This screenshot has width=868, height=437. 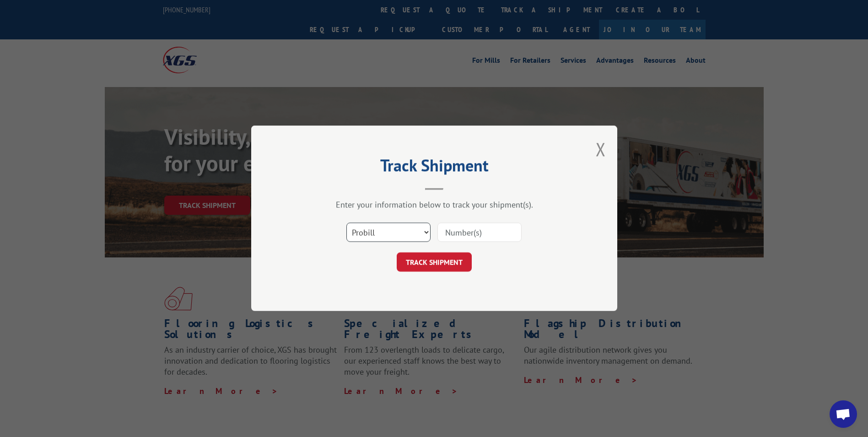 I want to click on h2: Track Shipment, so click(x=434, y=168).